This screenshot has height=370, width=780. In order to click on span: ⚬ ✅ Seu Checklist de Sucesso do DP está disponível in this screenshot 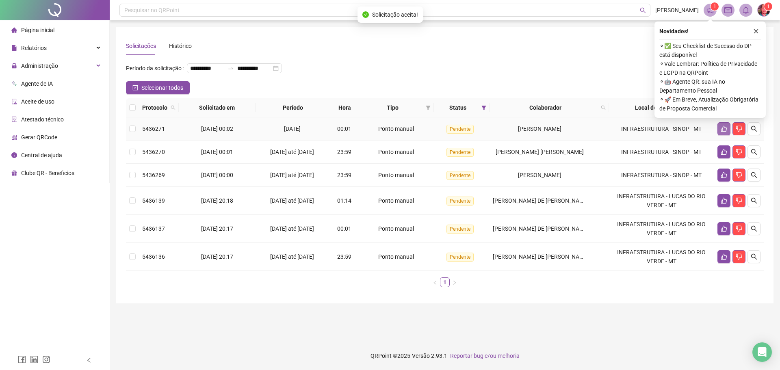, I will do `click(710, 50)`.